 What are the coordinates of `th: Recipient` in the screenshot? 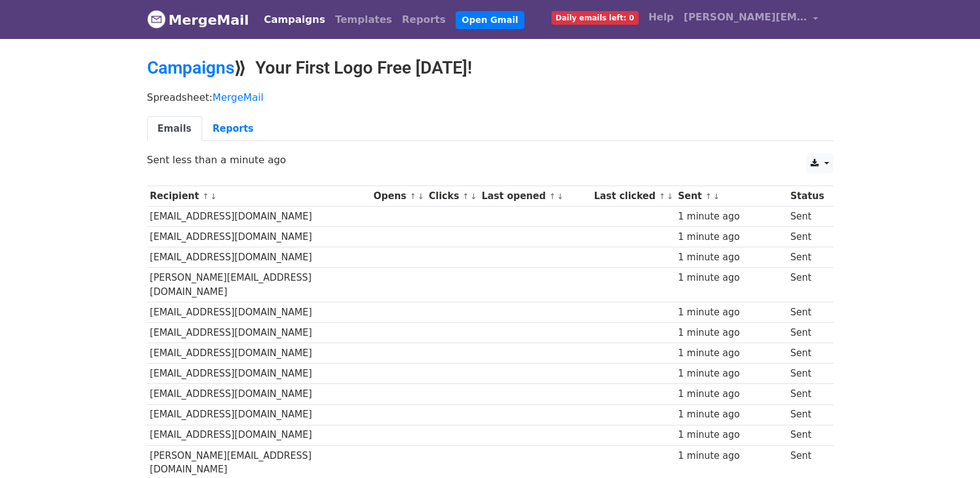 It's located at (259, 196).